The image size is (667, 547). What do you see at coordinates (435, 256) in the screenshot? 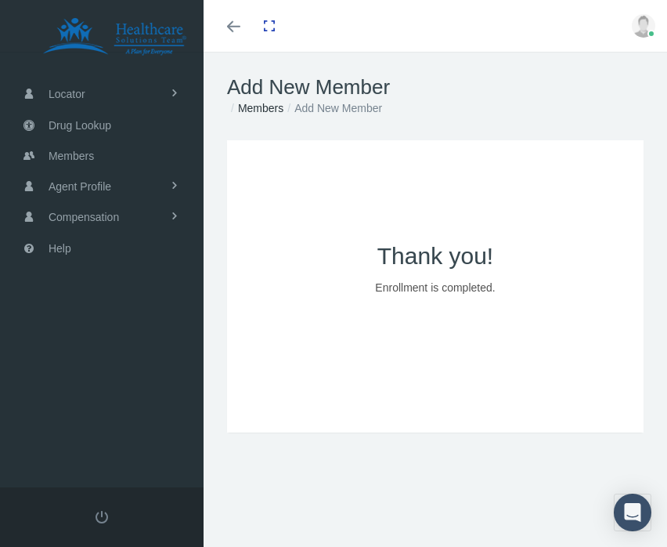
I see `h2: Thank you!` at bounding box center [435, 256].